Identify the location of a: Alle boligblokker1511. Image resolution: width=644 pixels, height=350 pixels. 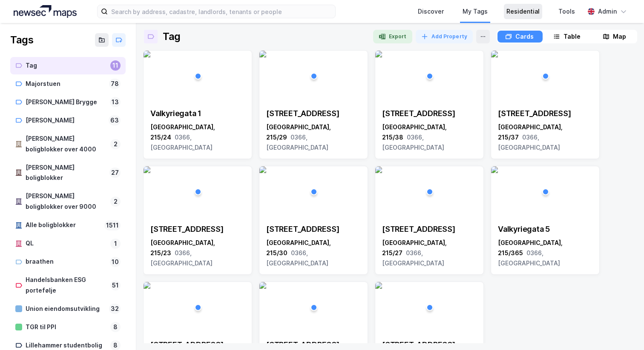
(68, 225).